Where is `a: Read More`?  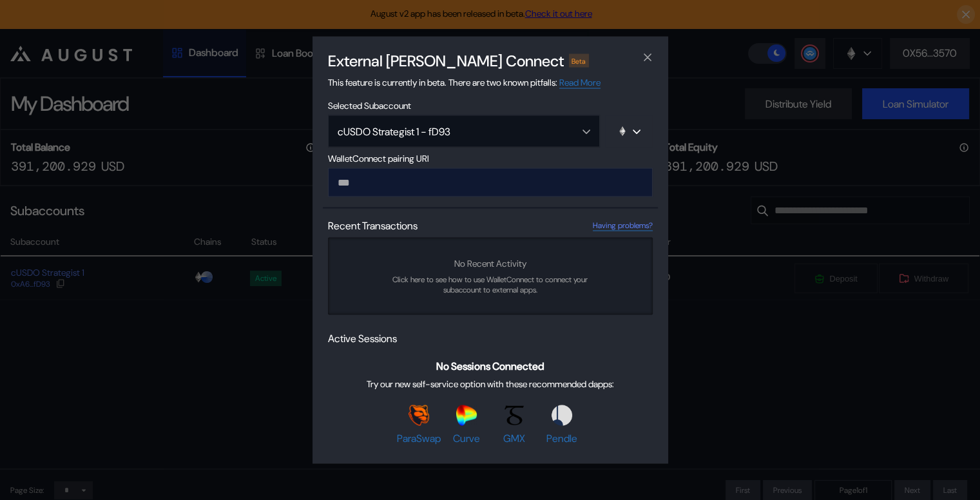 a: Read More is located at coordinates (580, 82).